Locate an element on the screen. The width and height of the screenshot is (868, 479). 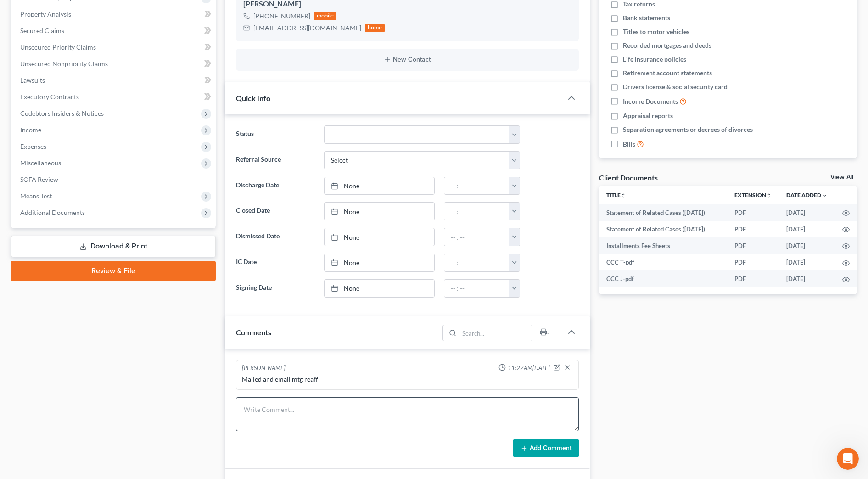
span: Codebtors Insiders & Notices is located at coordinates (62, 113).